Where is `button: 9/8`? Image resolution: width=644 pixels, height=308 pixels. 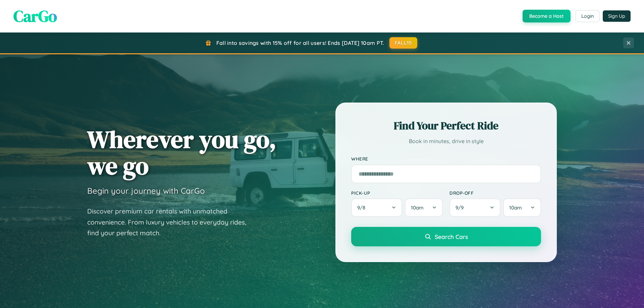 button: 9/8 is located at coordinates (377, 207).